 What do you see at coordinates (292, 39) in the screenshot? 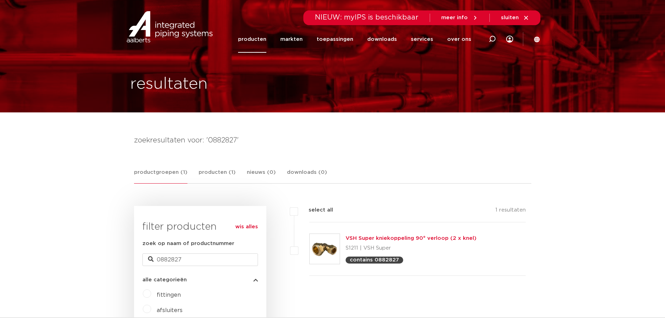
I see `a: markten` at bounding box center [292, 39].